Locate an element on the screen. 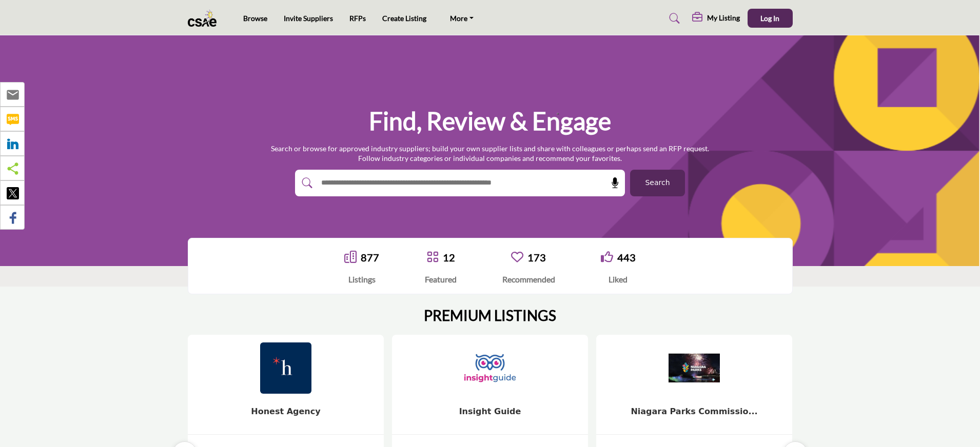 This screenshot has height=447, width=980. a: 877 is located at coordinates (370, 257).